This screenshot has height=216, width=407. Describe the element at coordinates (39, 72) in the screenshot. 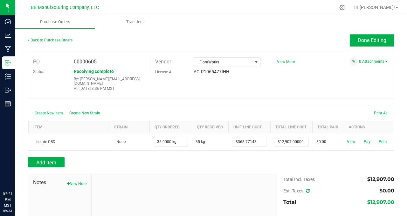

I see `label: Status` at that location.